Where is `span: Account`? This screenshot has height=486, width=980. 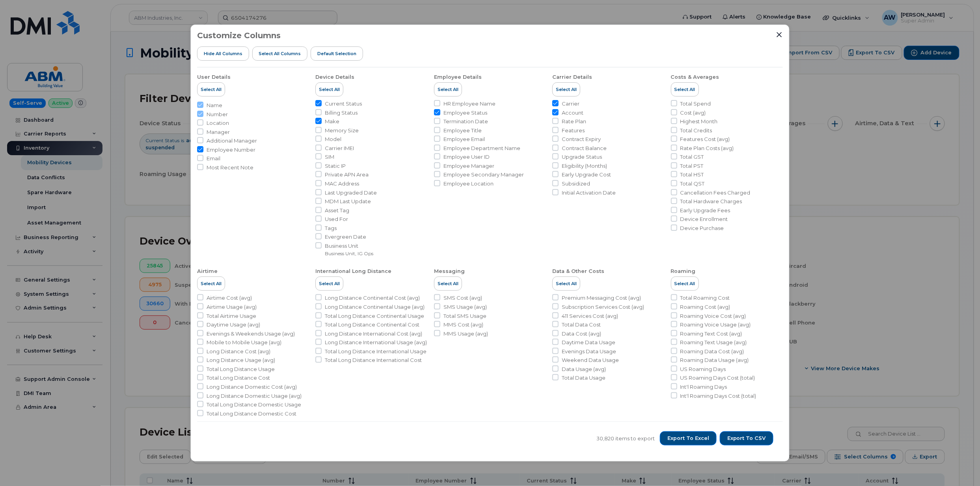 span: Account is located at coordinates (572, 112).